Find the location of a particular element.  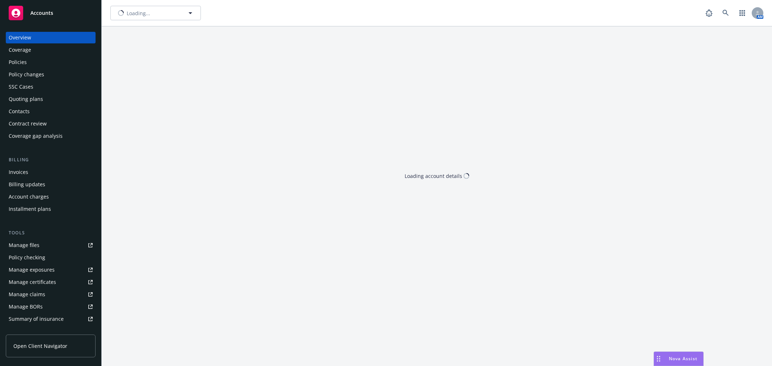

div: Contacts is located at coordinates (19, 112).